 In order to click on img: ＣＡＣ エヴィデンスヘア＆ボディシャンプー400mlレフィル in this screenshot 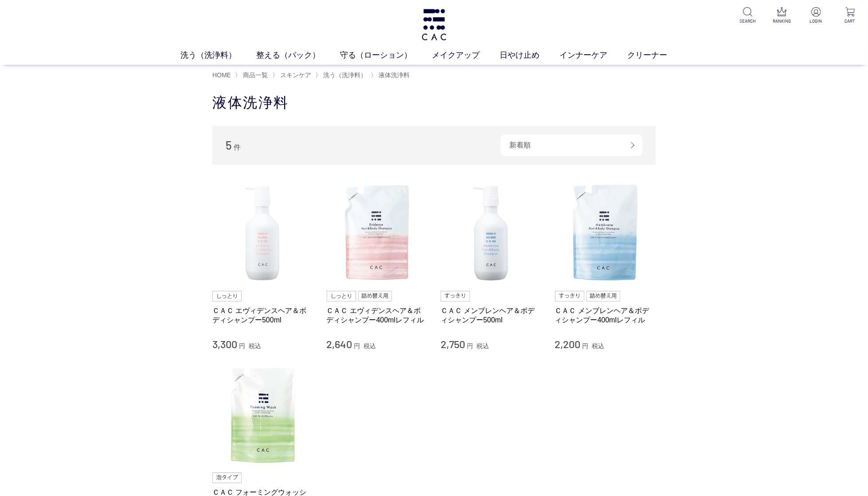, I will do `click(377, 233)`.